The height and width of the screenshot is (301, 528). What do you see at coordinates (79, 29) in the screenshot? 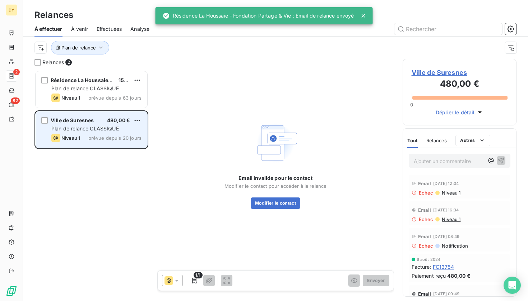
I see `span: À venir` at bounding box center [79, 29].